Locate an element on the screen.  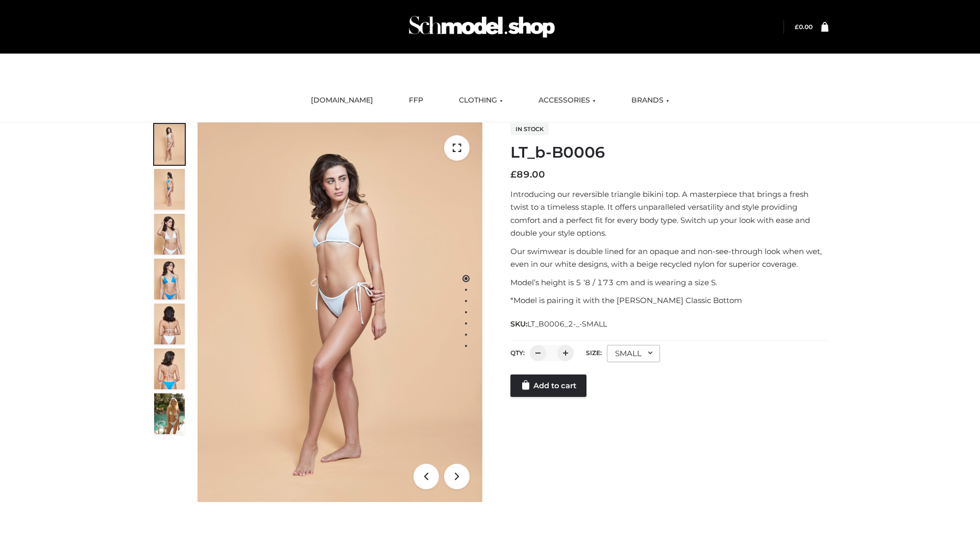
img: ArielClassicBikiniTop_CloudNine_AzureSky_OW114ECO_4-scaled.jpg is located at coordinates (169, 279).